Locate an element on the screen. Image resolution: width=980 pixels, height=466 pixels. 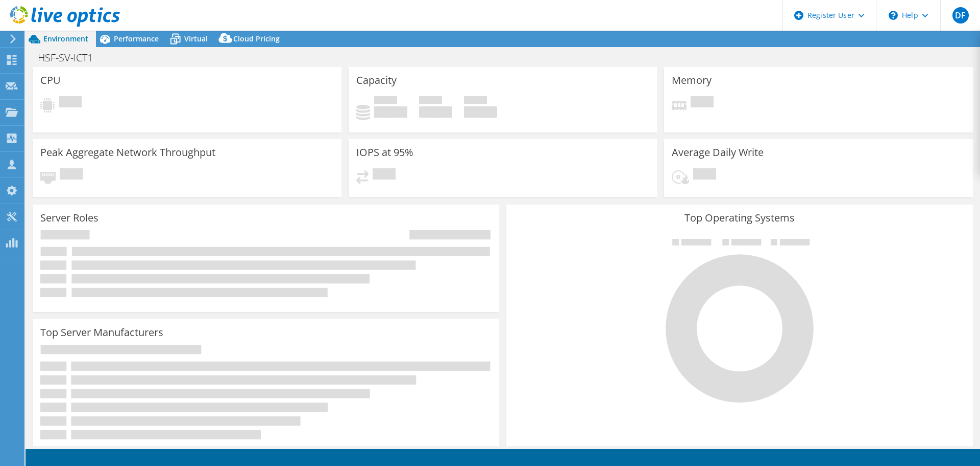
span: Environment is located at coordinates (66, 39).